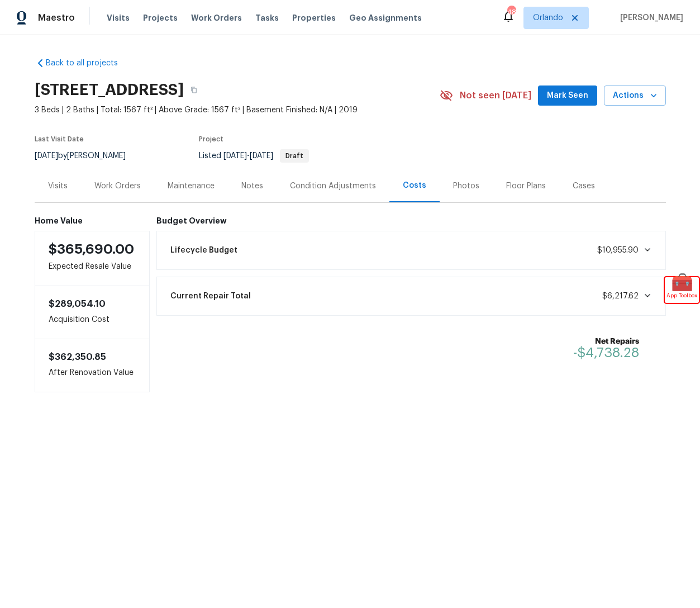 The image size is (700, 608). I want to click on span: Visits, so click(118, 18).